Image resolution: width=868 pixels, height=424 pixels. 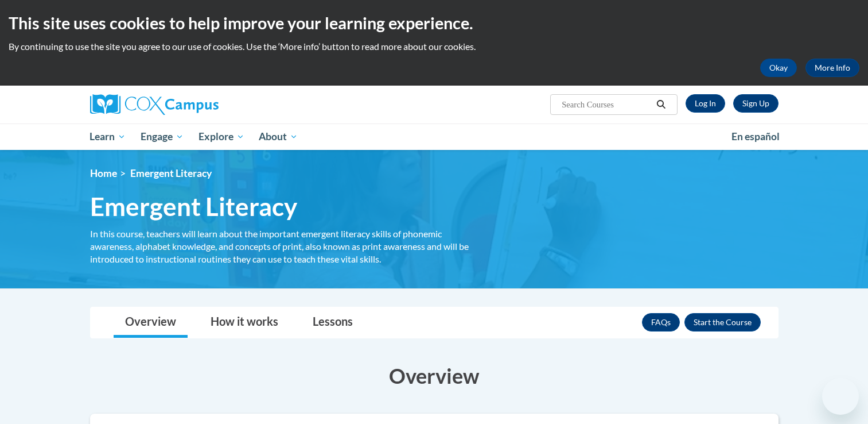 I want to click on a: En español, so click(x=756, y=137).